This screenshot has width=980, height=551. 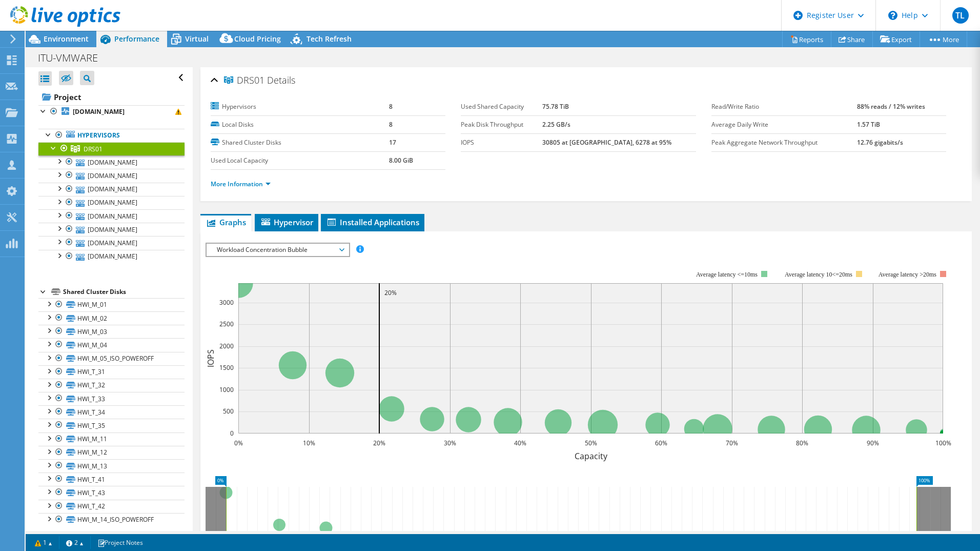 What do you see at coordinates (111, 304) in the screenshot?
I see `a: HWI_M_01` at bounding box center [111, 304].